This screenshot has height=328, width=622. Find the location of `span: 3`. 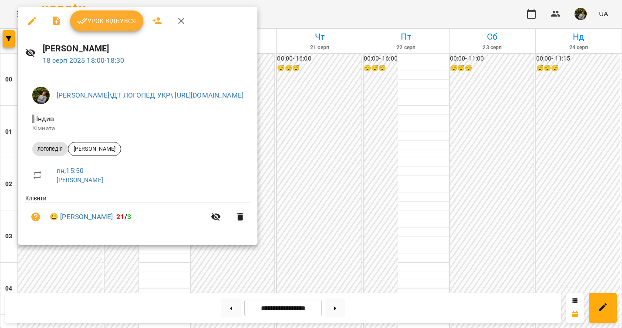

span: 3 is located at coordinates (129, 217).